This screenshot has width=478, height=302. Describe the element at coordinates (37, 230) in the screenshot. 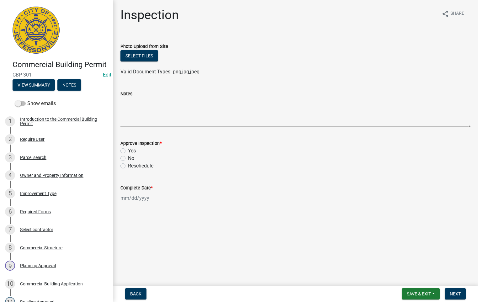

I see `div: Select contractor` at that location.